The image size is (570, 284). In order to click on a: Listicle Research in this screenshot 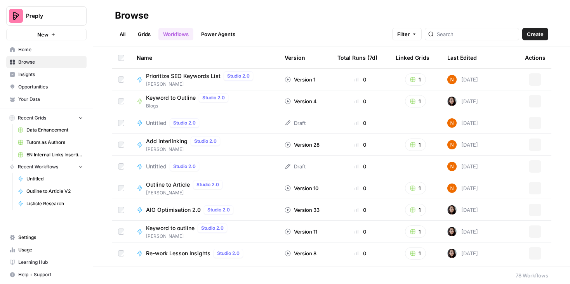, I will do `click(50, 204)`.